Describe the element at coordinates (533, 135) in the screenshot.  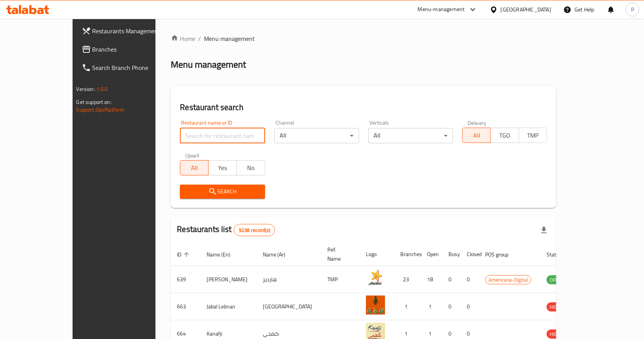
I see `span: TMP` at that location.